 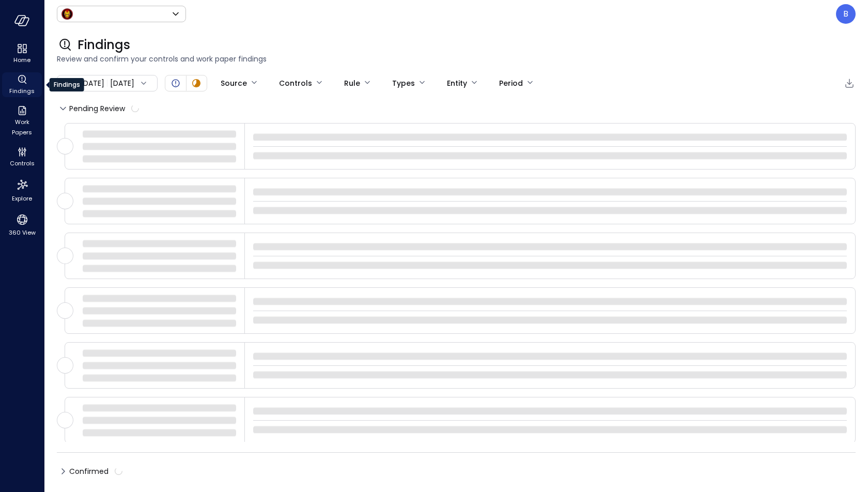 What do you see at coordinates (22, 199) in the screenshot?
I see `span: Explore` at bounding box center [22, 199].